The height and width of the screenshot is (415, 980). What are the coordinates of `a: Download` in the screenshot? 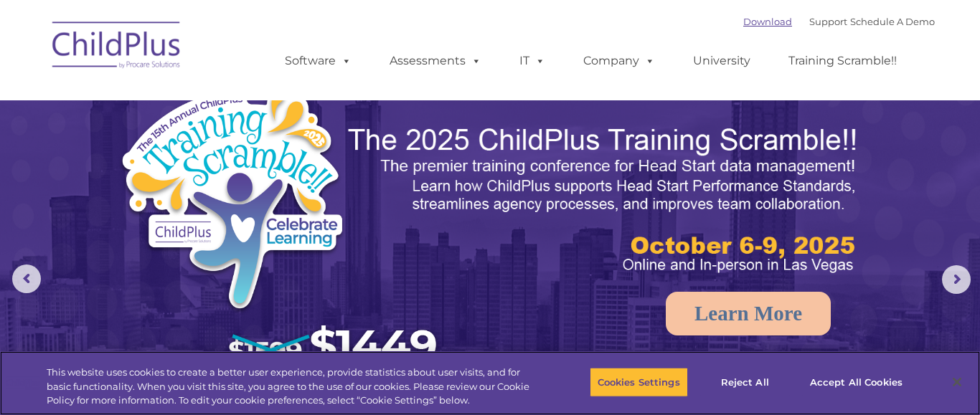 It's located at (767, 22).